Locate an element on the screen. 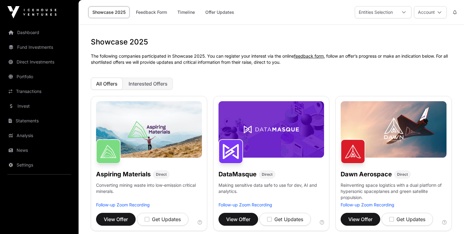 This screenshot has height=234, width=464. a: Statements is located at coordinates (39, 121).